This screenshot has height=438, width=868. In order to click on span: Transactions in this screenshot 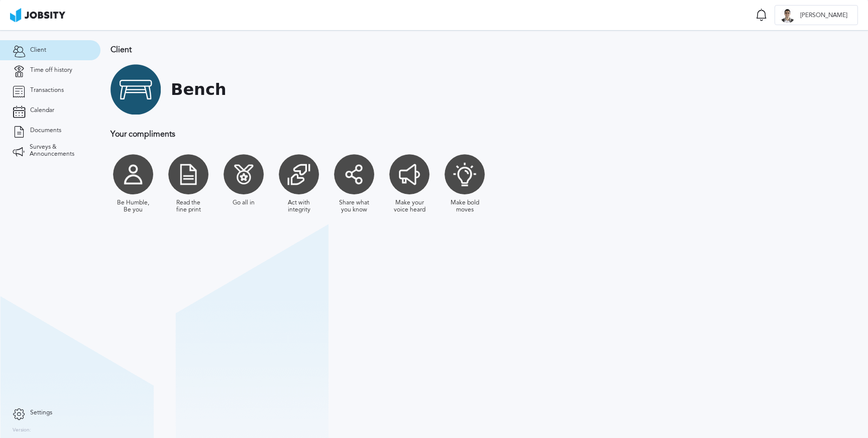, I will do `click(46, 91)`.